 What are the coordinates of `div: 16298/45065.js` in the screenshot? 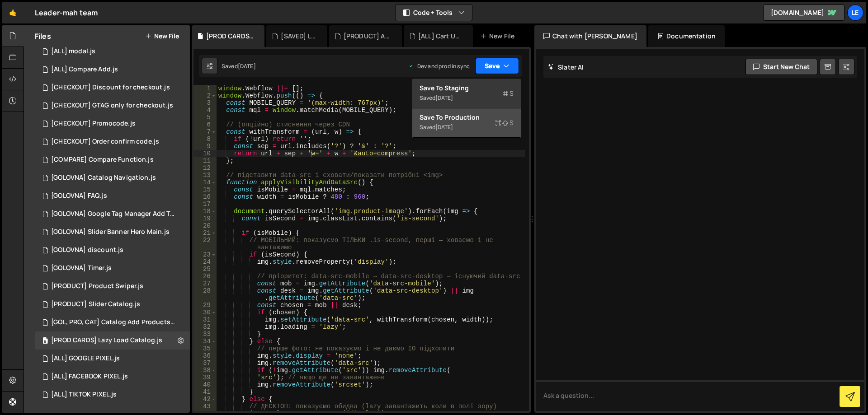 It's located at (112, 160).